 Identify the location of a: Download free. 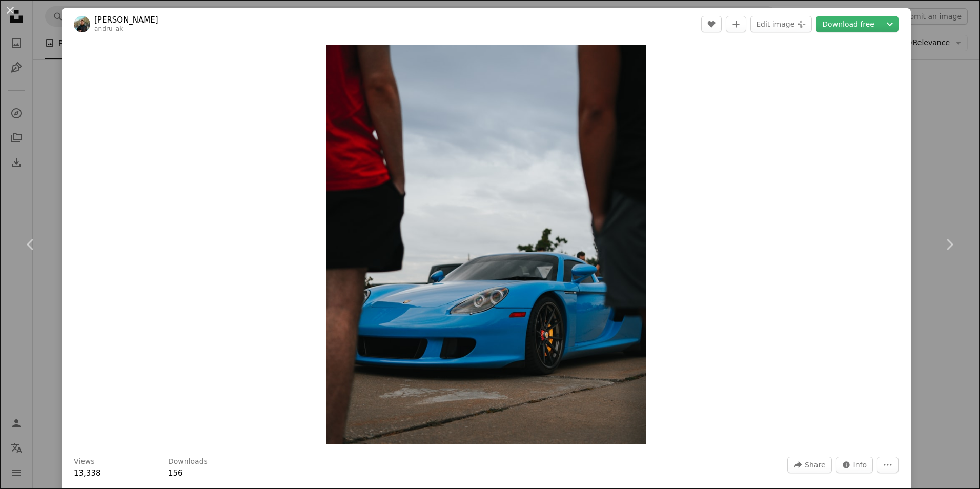
(848, 24).